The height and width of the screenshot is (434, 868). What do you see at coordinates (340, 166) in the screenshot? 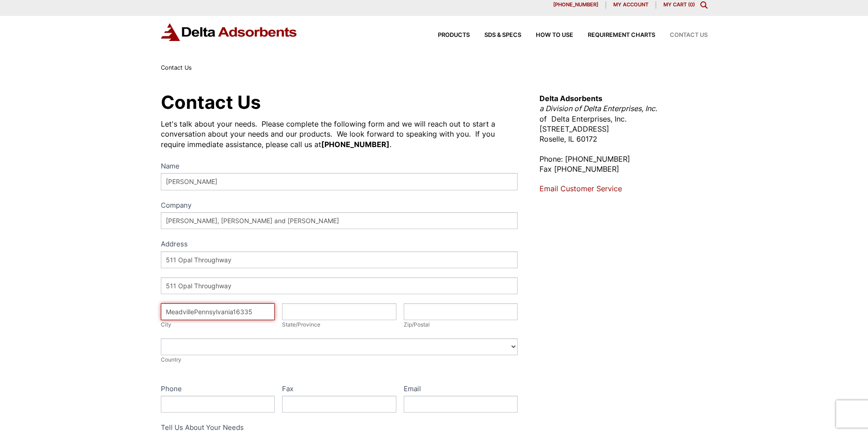
I see `label: Name` at bounding box center [340, 166].